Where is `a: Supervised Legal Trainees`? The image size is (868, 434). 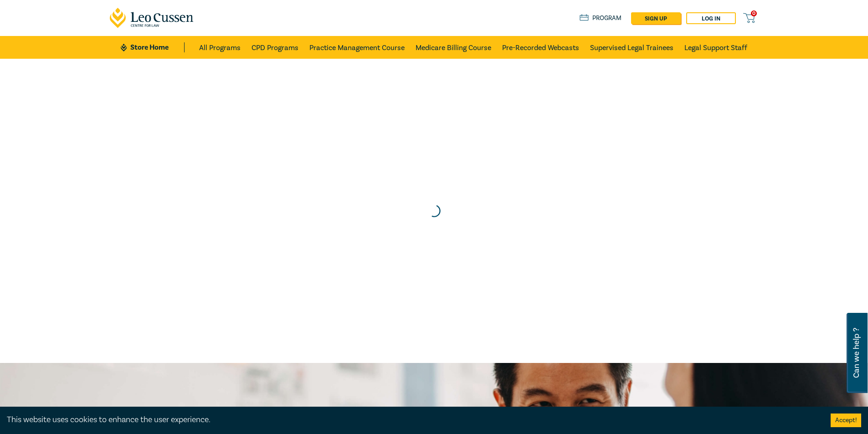 a: Supervised Legal Trainees is located at coordinates (631, 47).